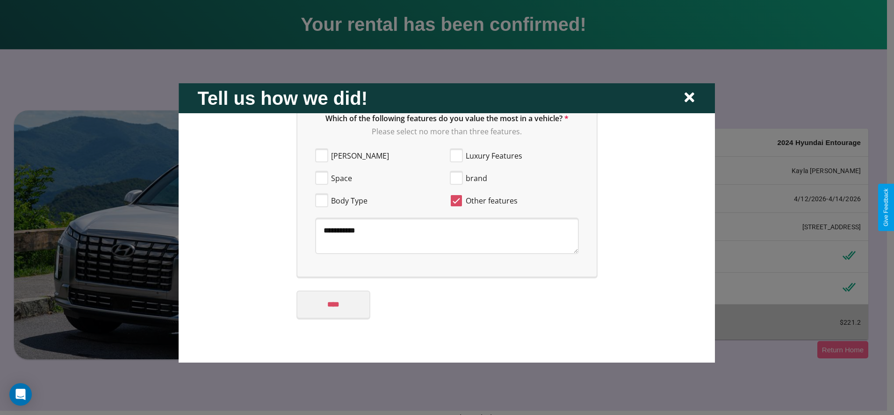  I want to click on span: Space, so click(341, 178).